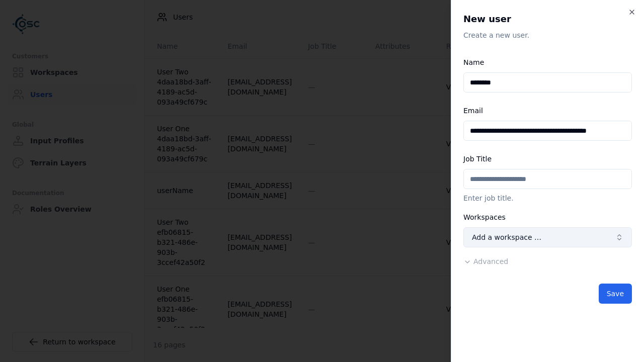 The width and height of the screenshot is (644, 362). I want to click on button: Save, so click(615, 294).